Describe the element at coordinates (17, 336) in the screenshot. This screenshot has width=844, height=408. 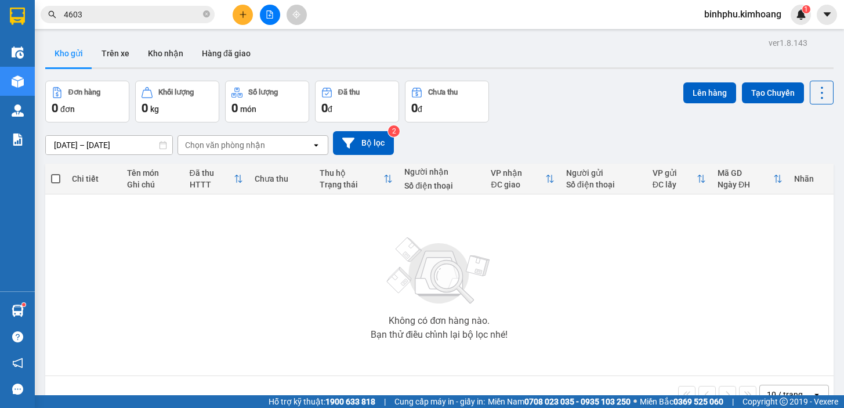
I see `span: question-circle` at that location.